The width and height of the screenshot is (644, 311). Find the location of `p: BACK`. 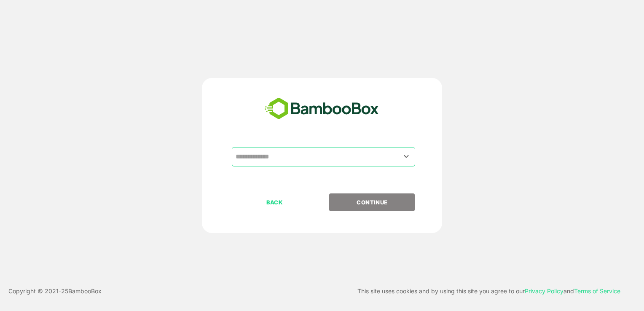

p: BACK is located at coordinates (275, 202).